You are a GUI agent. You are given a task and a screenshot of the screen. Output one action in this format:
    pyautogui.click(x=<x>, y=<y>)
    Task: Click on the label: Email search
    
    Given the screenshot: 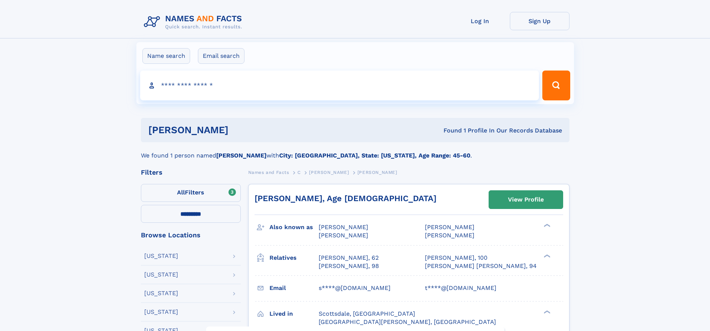 What is the action you would take?
    pyautogui.click(x=221, y=56)
    